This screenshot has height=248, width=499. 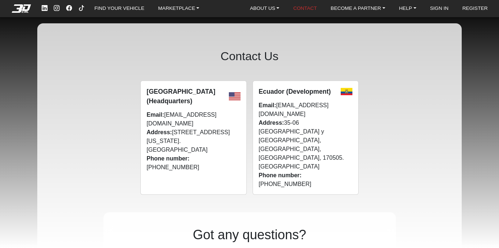 What do you see at coordinates (358, 8) in the screenshot?
I see `a: BECOME A PARTNER` at bounding box center [358, 8].